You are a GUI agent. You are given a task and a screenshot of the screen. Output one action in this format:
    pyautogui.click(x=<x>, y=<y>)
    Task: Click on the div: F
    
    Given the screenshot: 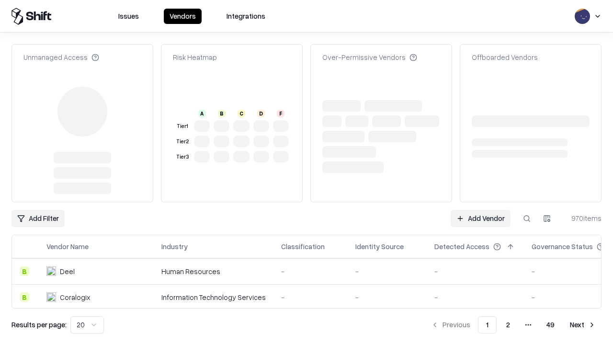 What is the action you would take?
    pyautogui.click(x=281, y=114)
    